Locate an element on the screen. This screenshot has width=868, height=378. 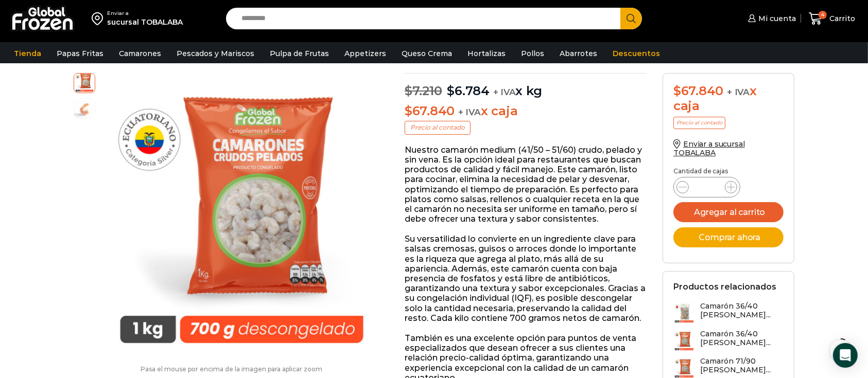
a: Tienda is located at coordinates (27, 53).